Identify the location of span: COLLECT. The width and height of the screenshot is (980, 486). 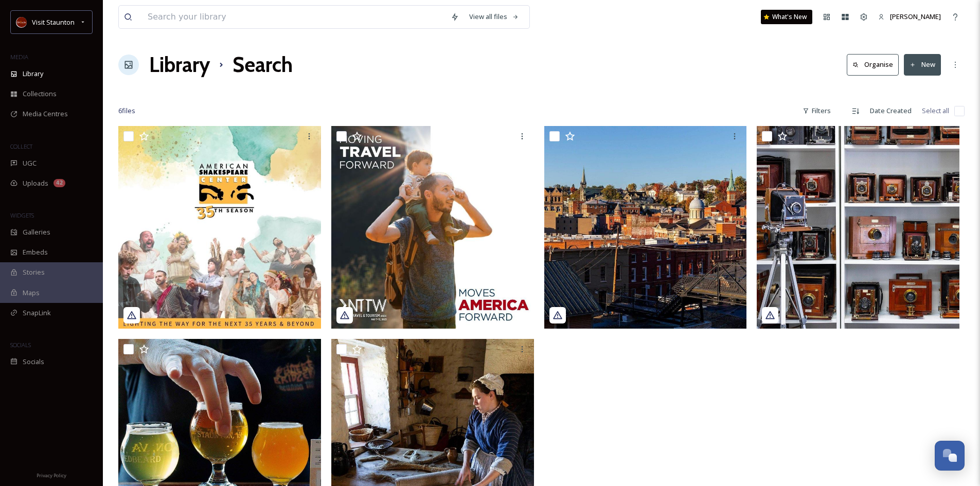
(21, 146).